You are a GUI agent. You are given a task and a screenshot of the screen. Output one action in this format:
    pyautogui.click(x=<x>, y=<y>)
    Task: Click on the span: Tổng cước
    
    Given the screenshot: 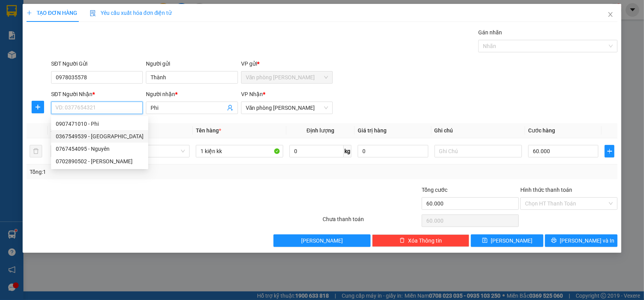 What is the action you would take?
    pyautogui.click(x=434, y=190)
    